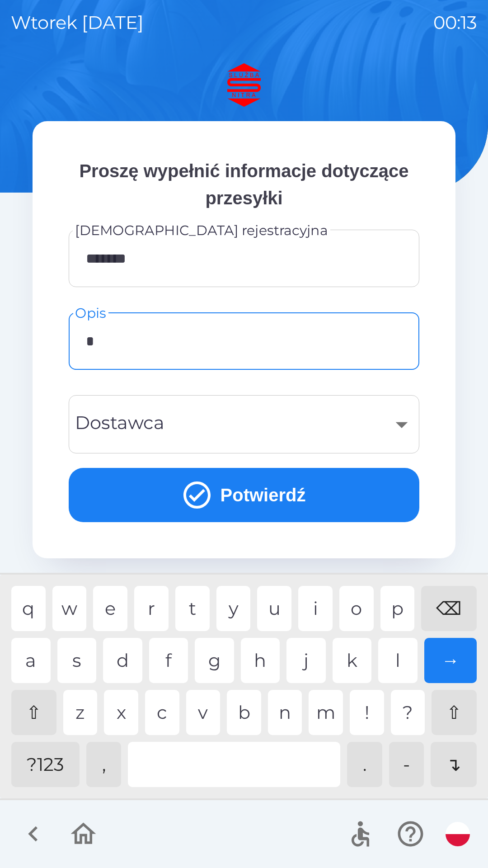 The height and width of the screenshot is (868, 488). Describe the element at coordinates (244, 85) in the screenshot. I see `img: Logo` at that location.